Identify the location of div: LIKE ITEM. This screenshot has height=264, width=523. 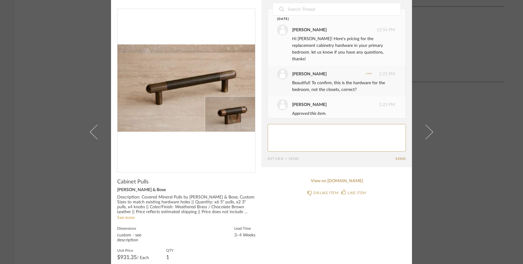
(357, 193).